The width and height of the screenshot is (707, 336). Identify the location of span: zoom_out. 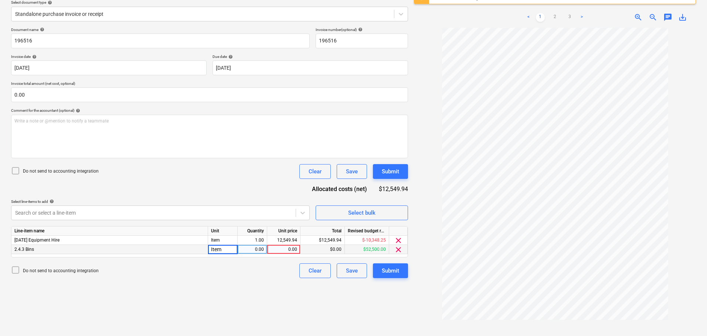
(653, 17).